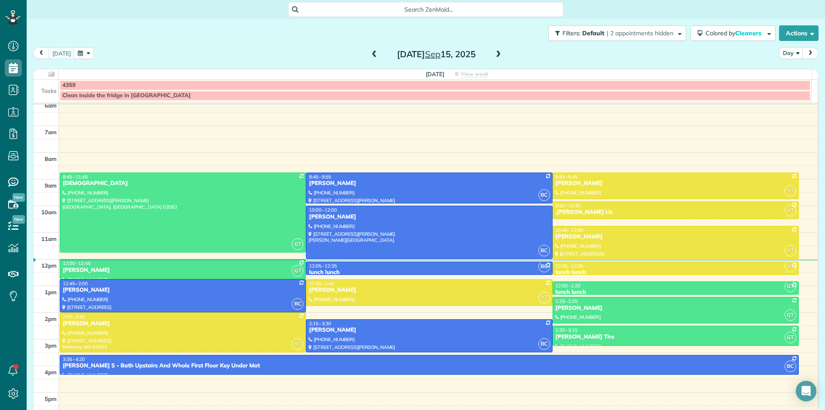 The width and height of the screenshot is (825, 410). I want to click on span: 8am, so click(51, 159).